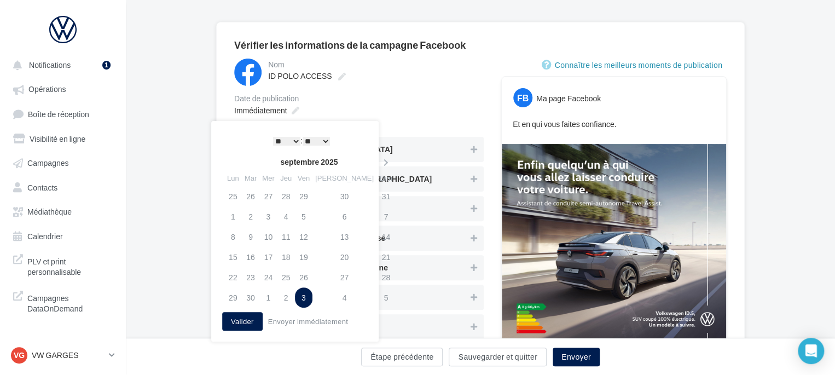 This screenshot has height=375, width=835. I want to click on td: 24, so click(268, 277).